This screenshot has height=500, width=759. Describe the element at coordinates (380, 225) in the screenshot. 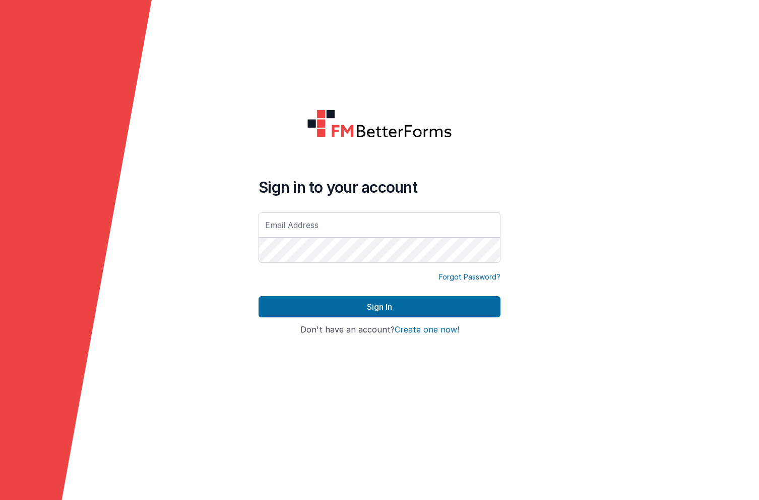

I see `input: Email Address` at that location.